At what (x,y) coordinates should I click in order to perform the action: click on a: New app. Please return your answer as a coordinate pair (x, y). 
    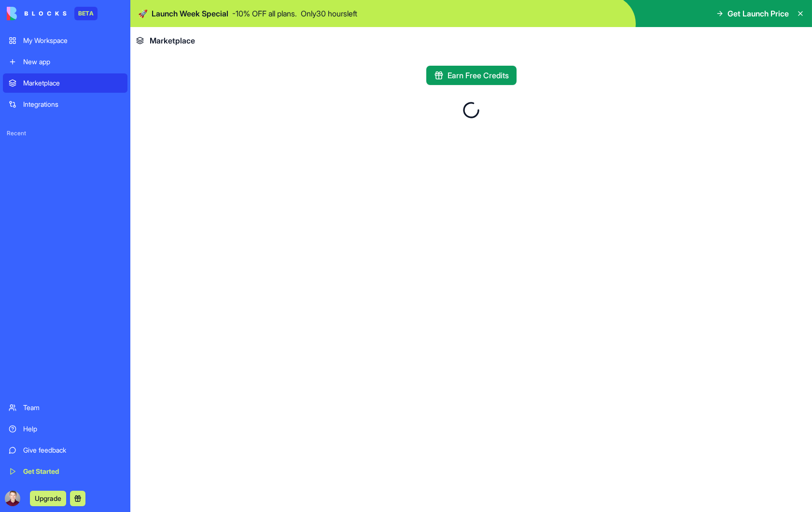
    Looking at the image, I should click on (65, 62).